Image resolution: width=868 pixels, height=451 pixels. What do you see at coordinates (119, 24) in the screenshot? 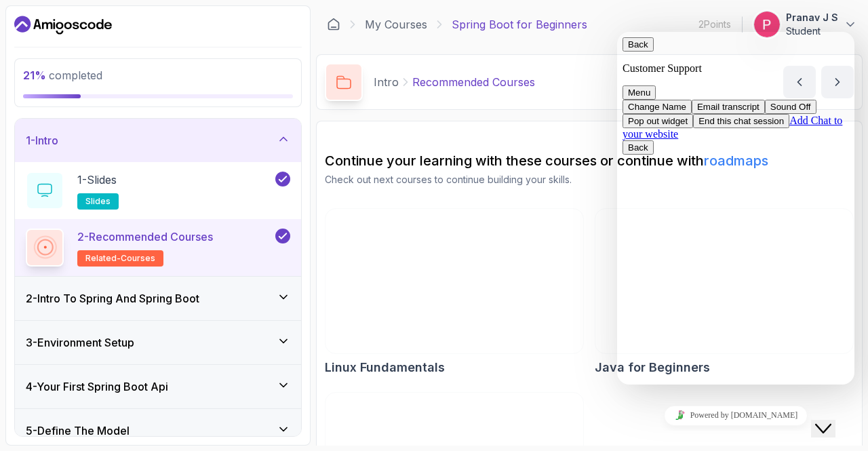
I see `div: primary` at bounding box center [119, 24].